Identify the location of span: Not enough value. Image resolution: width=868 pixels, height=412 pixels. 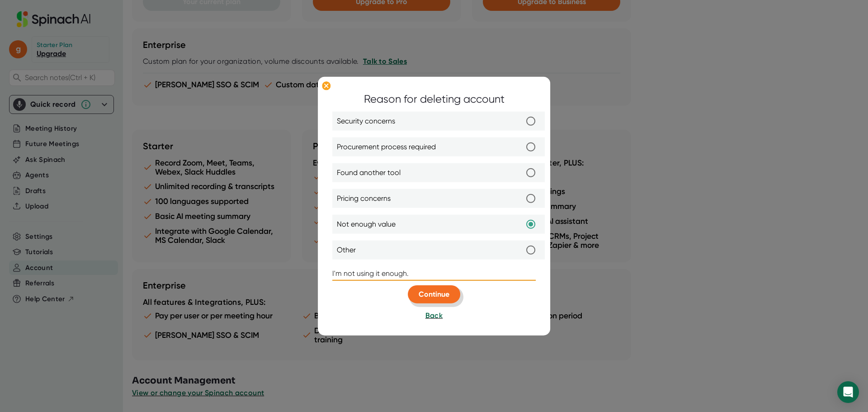
(366, 224).